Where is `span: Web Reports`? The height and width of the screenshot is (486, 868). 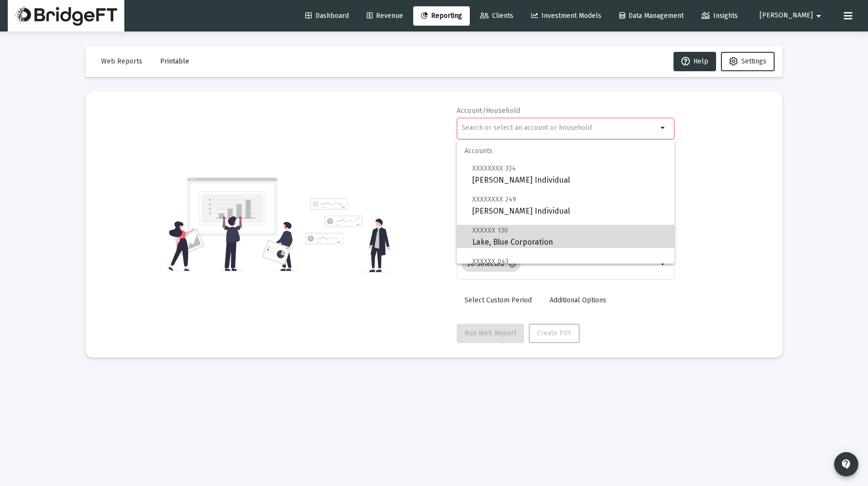
span: Web Reports is located at coordinates (121, 61).